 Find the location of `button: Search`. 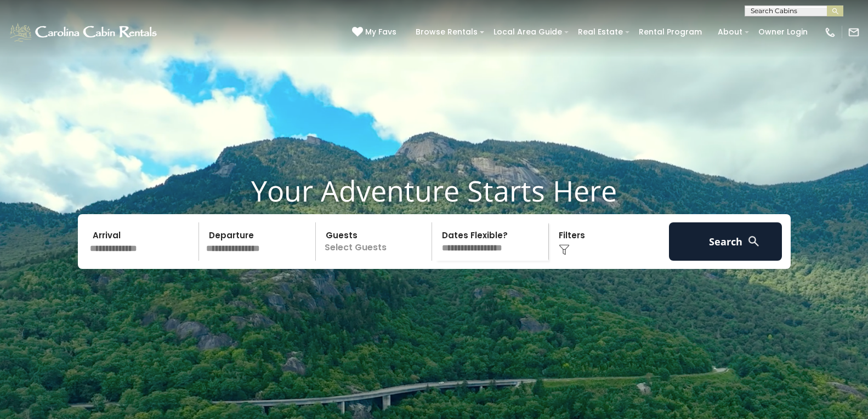

button: Search is located at coordinates (726, 242).